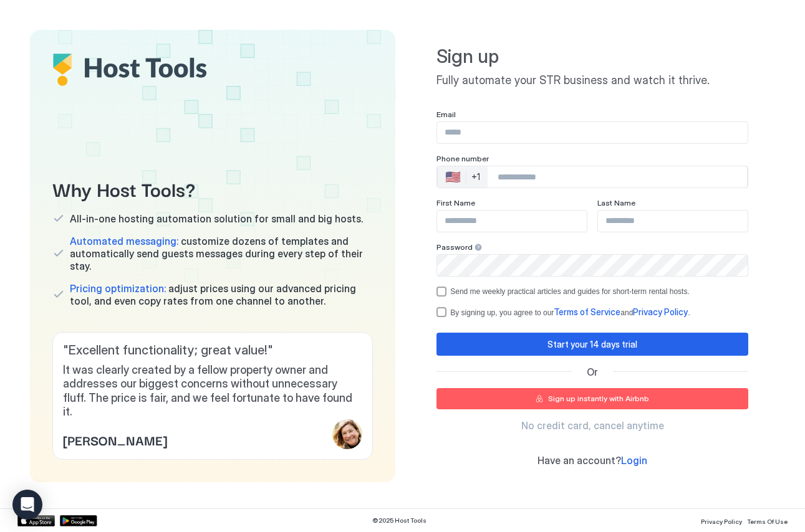 The height and width of the screenshot is (532, 805). What do you see at coordinates (212, 391) in the screenshot?
I see `span: It was clearly created by a fellow property owner and addresses our biggest concerns without unne...` at bounding box center [212, 391].